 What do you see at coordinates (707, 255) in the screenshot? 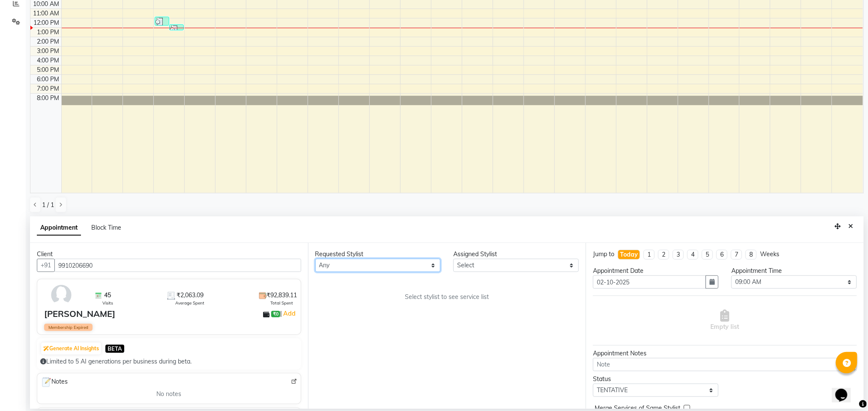
I see `li: 5` at bounding box center [707, 255].